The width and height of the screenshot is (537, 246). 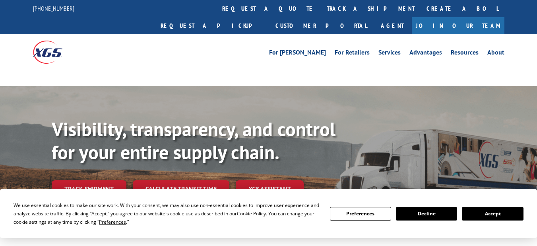 I want to click on a: Join Our Team, so click(x=458, y=25).